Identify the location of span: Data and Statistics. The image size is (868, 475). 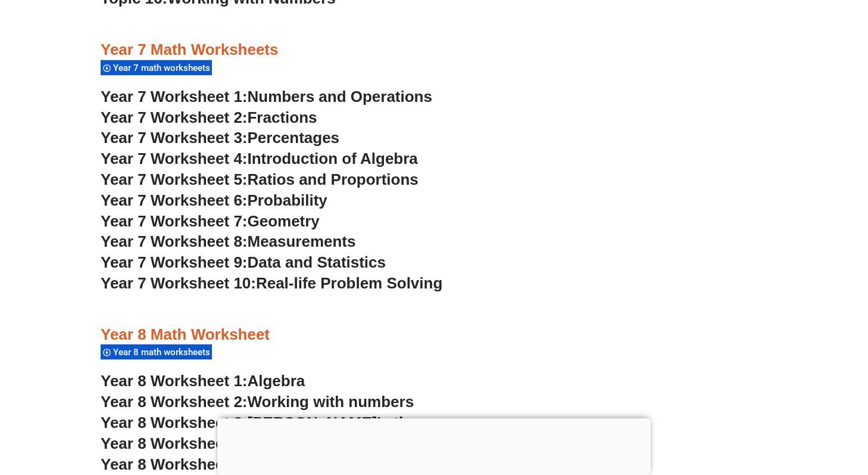
(317, 262).